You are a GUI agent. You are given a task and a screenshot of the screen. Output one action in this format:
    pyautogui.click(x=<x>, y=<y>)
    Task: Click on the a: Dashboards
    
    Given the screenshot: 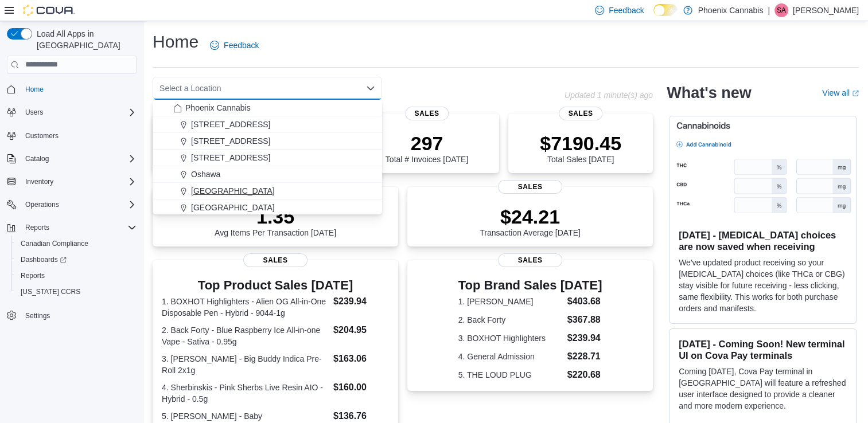 What is the action you would take?
    pyautogui.click(x=76, y=260)
    